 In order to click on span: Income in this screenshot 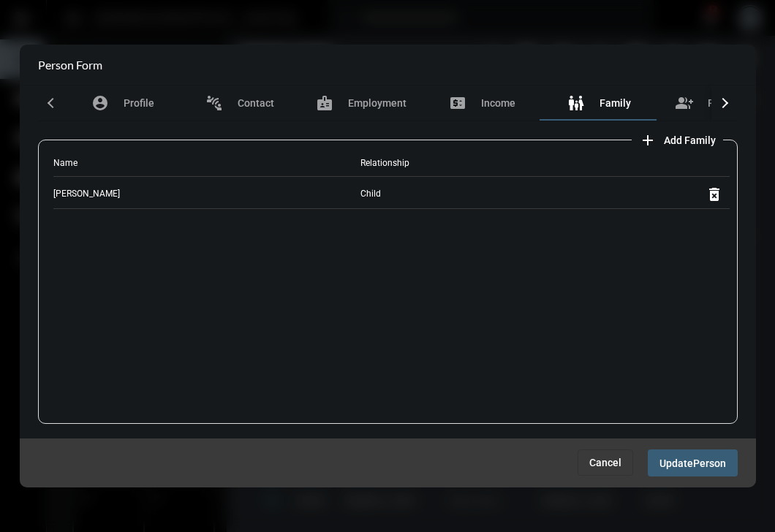, I will do `click(497, 103)`.